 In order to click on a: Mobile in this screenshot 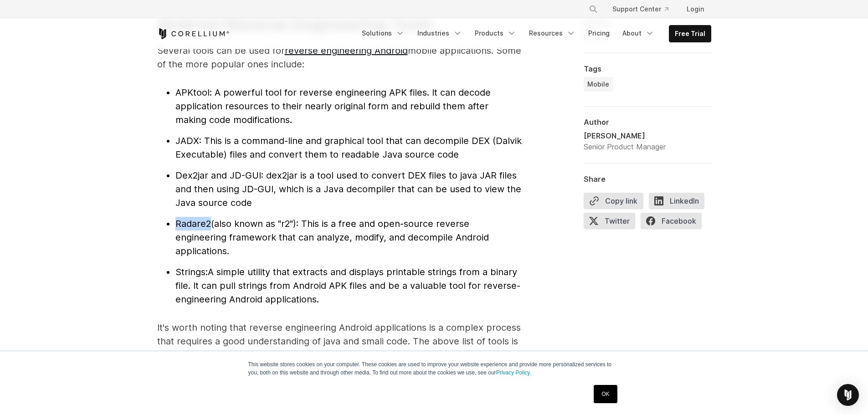, I will do `click(598, 84)`.